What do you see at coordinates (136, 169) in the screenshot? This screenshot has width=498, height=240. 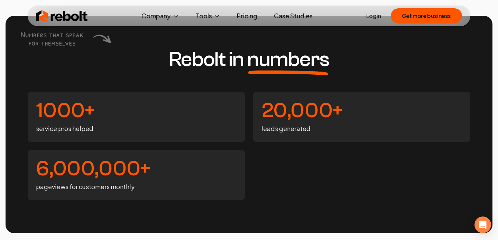 I see `h4: 6,000,000+` at bounding box center [136, 169].